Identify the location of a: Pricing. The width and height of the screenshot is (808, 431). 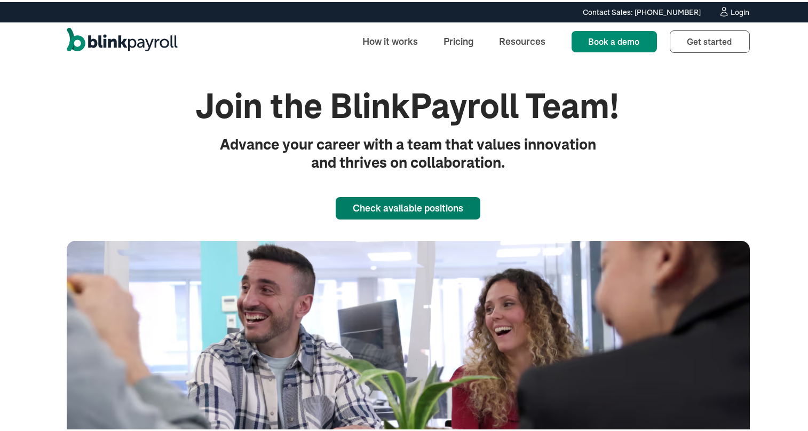
(459, 39).